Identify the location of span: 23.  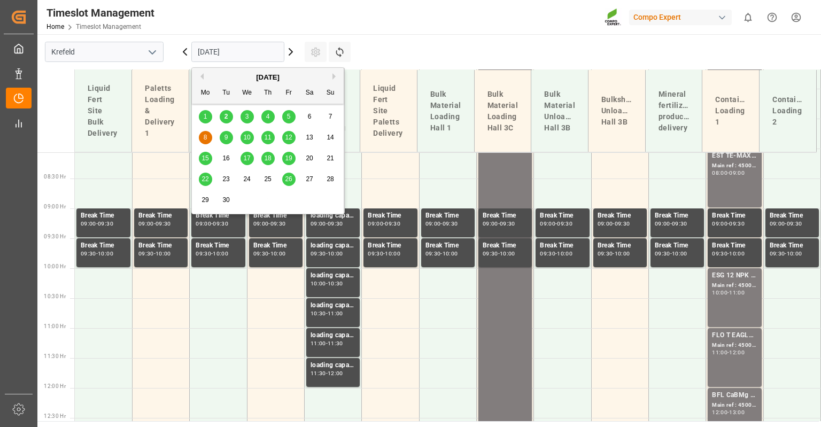
(226, 179).